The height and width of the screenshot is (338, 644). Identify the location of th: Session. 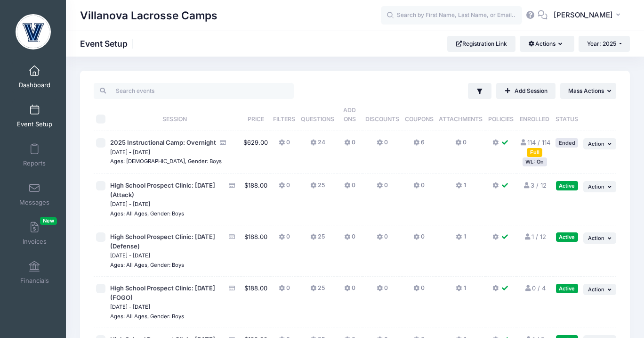
(174, 115).